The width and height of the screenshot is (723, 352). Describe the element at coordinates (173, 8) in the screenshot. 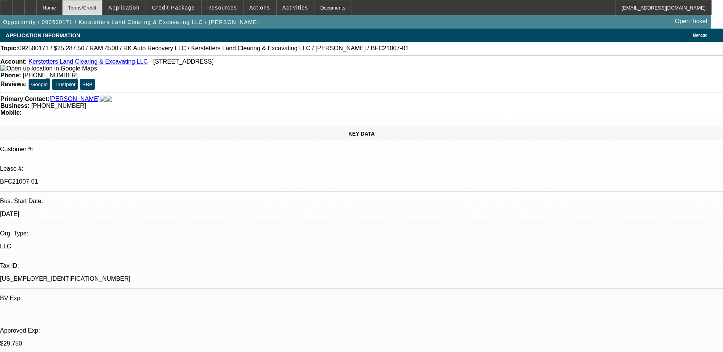

I see `button: Credit Package` at that location.